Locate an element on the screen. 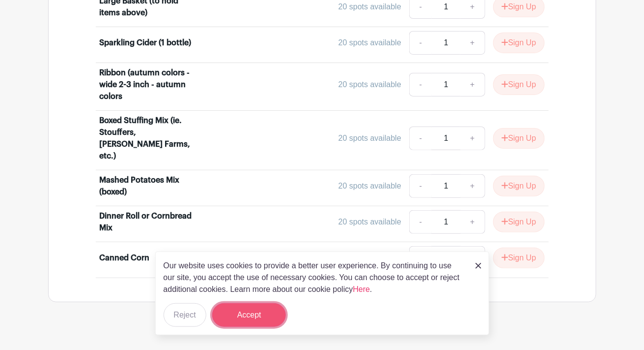  button: Reject is located at coordinates (185, 315).